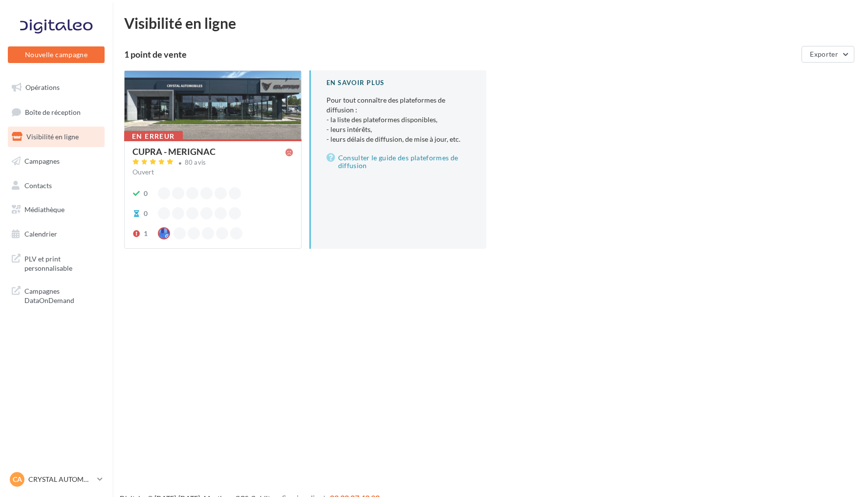  What do you see at coordinates (56, 54) in the screenshot?
I see `button: Nouvelle campagne` at bounding box center [56, 54].